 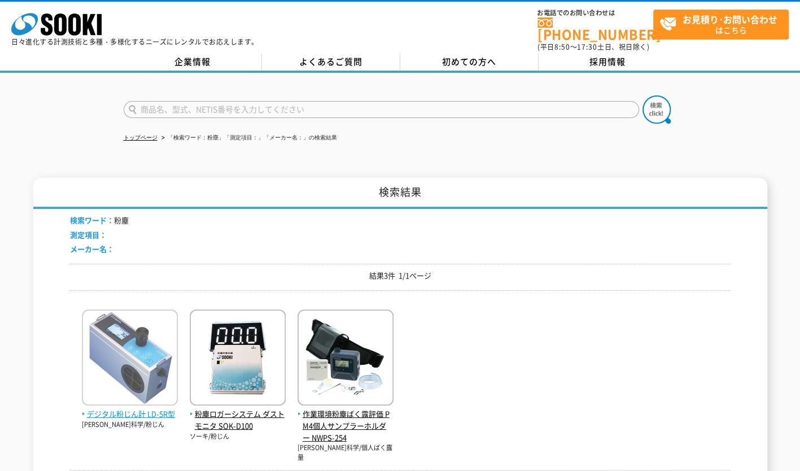 What do you see at coordinates (92, 220) in the screenshot?
I see `span: 検索ワード：` at bounding box center [92, 220].